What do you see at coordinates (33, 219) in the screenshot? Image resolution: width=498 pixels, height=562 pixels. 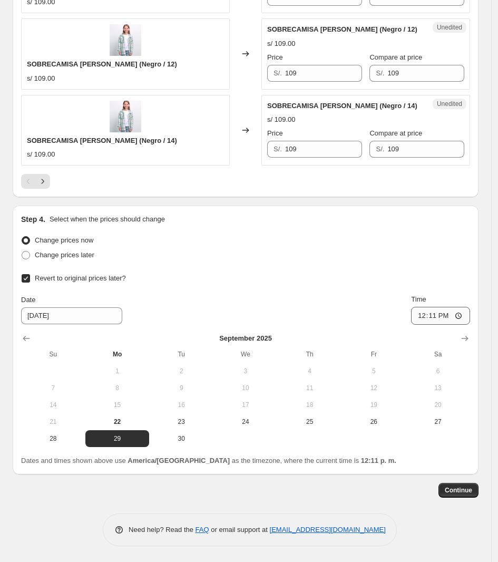 I see `h2: Step 4.` at bounding box center [33, 219].